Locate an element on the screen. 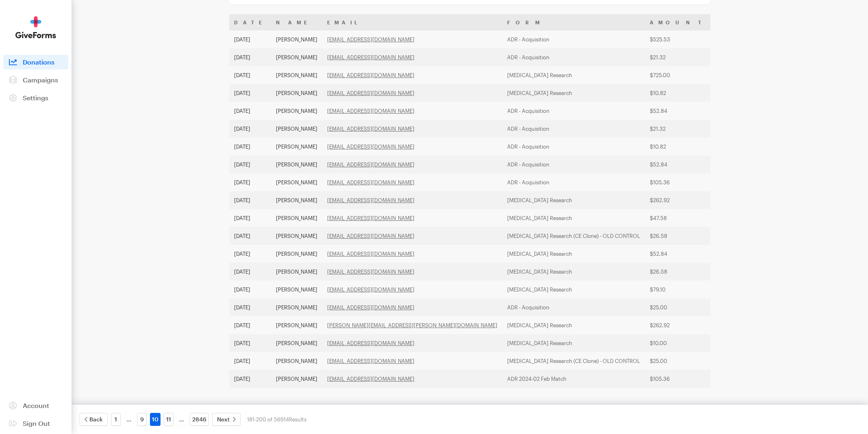 Image resolution: width=868 pixels, height=434 pixels. span: Results is located at coordinates (297, 420).